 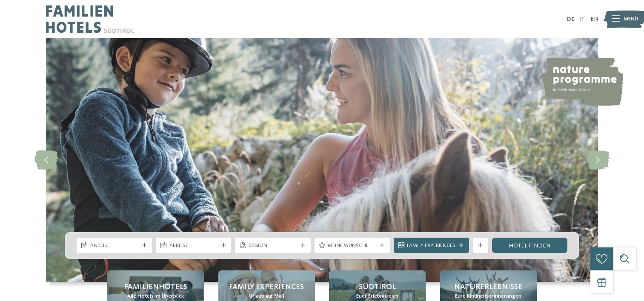 What do you see at coordinates (114, 246) in the screenshot?
I see `span: Anreise` at bounding box center [114, 246].